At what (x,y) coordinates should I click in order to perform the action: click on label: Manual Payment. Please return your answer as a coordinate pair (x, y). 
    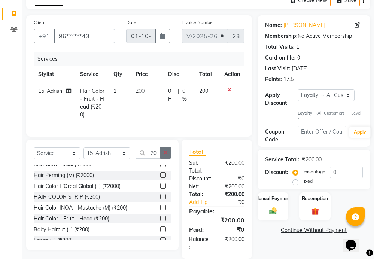
    Looking at the image, I should click on (273, 199).